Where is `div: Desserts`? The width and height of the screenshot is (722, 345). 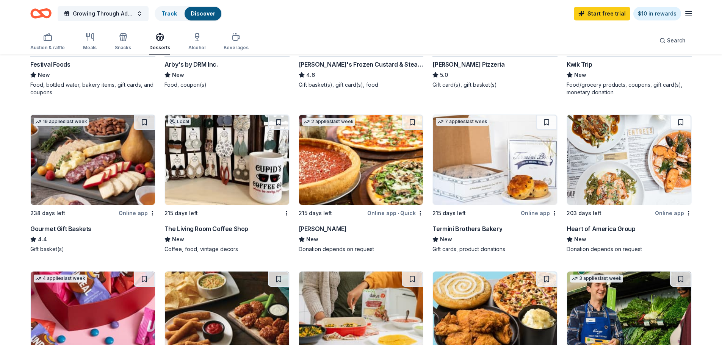
div: Desserts is located at coordinates (160, 48).